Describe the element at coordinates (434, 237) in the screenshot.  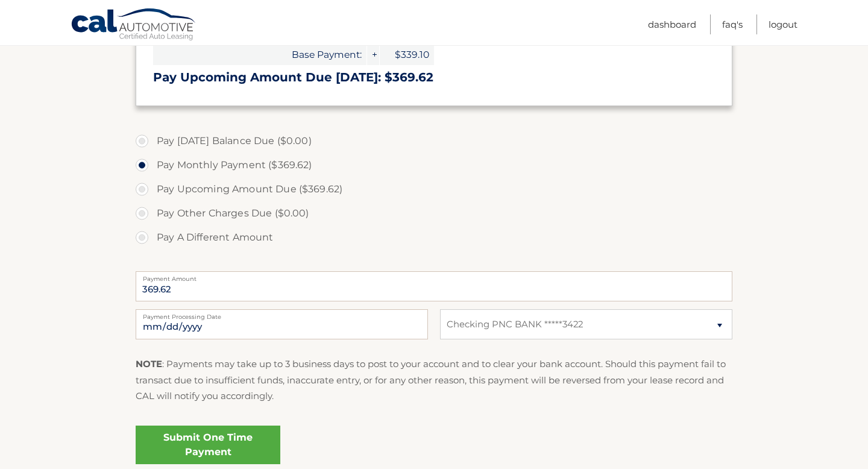
I see `label: Pay A Different Amount` at that location.